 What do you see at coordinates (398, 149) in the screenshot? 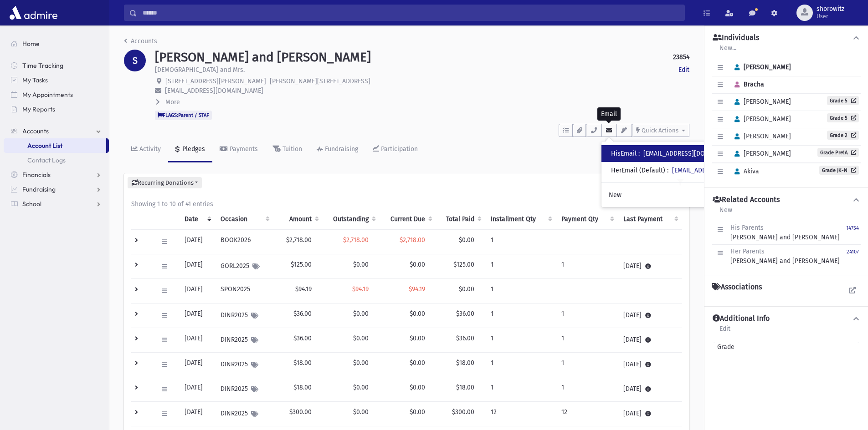
I see `div: Participation` at bounding box center [398, 149].